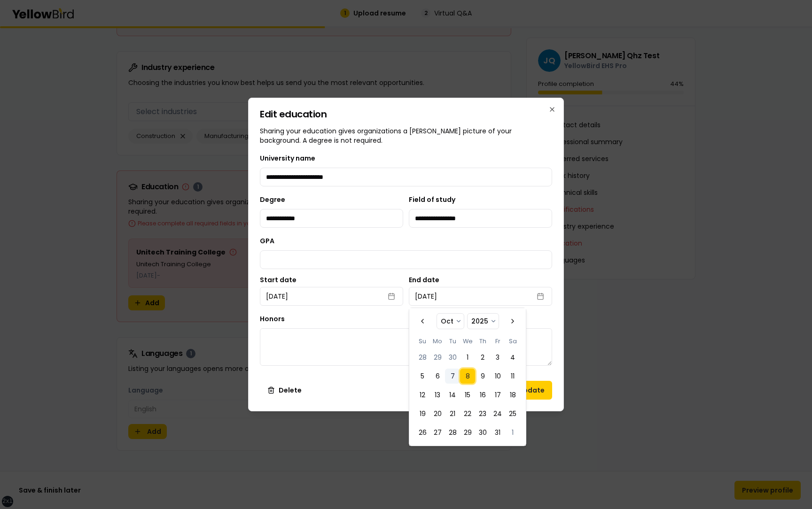  I want to click on button: Thursday, October 30th, 2025, so click(482, 433).